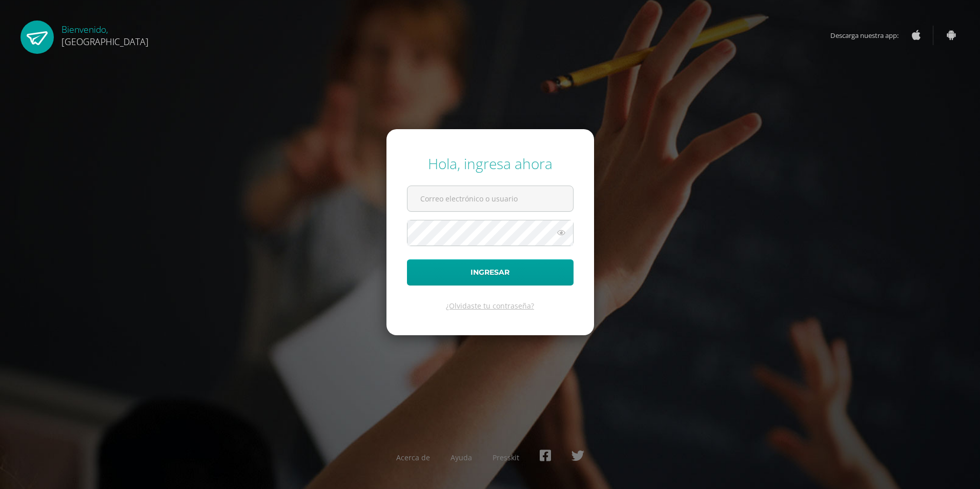 The image size is (980, 489). Describe the element at coordinates (490, 198) in the screenshot. I see `input: Correo electrónico o usuario` at that location.